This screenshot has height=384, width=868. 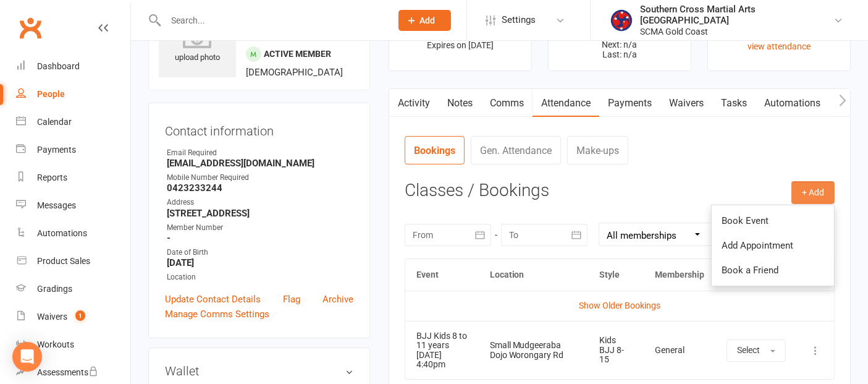 I want to click on a: Gradings, so click(x=73, y=288).